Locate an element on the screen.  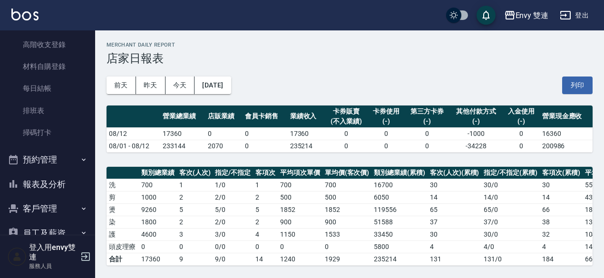
th: 客次(人次) is located at coordinates (195, 173).